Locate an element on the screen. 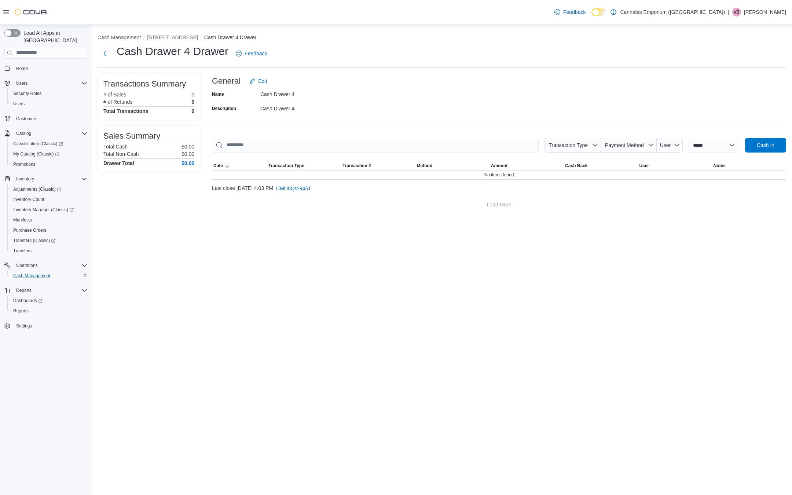  button: Home is located at coordinates (46, 68).